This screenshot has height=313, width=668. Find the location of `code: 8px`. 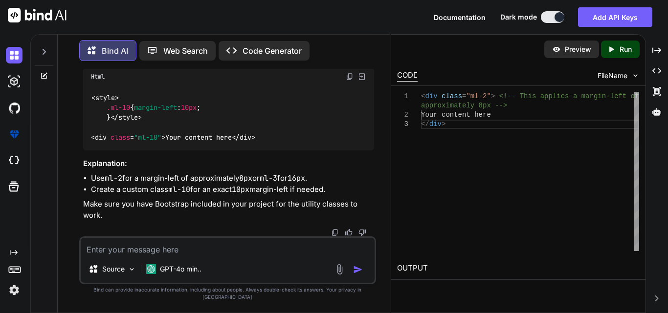

code: 8px is located at coordinates (245, 178).